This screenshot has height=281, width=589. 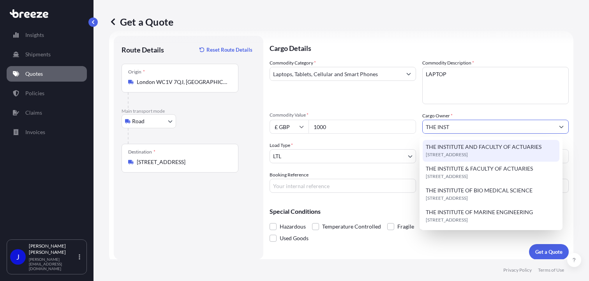 What do you see at coordinates (136, 72) in the screenshot?
I see `div: Origin` at bounding box center [136, 72].